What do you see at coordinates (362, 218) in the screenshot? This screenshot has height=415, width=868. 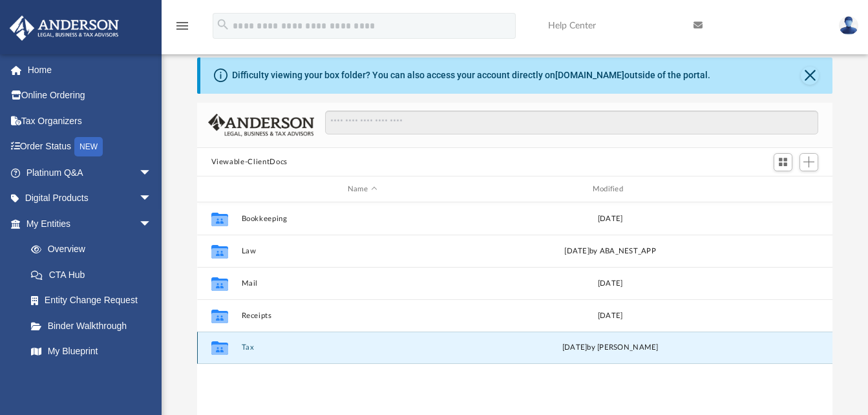 I see `button: Bookkeeping` at bounding box center [362, 218].